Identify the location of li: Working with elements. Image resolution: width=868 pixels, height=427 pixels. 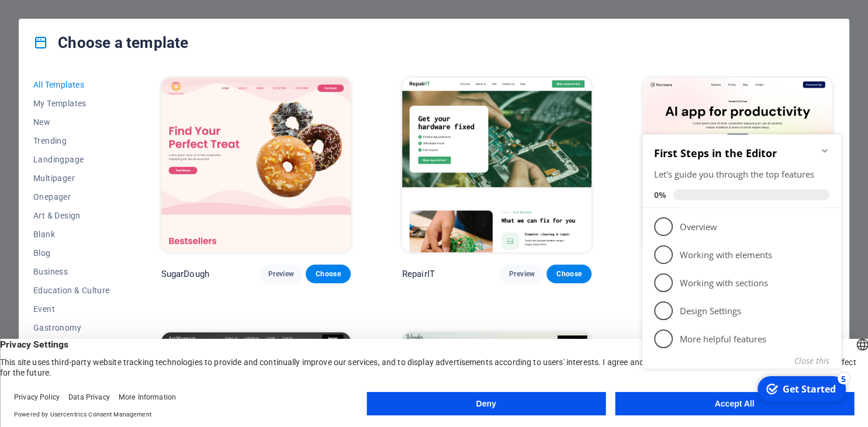
(104, 132).